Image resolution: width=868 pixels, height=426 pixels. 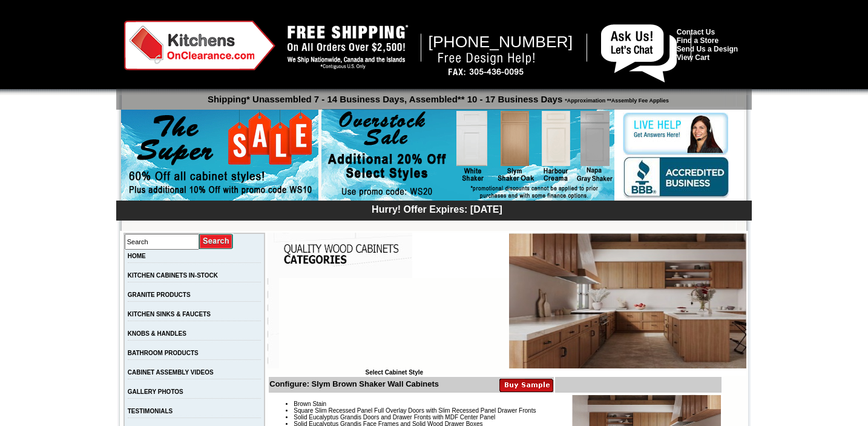 I want to click on a: CABINET ASSEMBLY VIDEOS, so click(x=171, y=372).